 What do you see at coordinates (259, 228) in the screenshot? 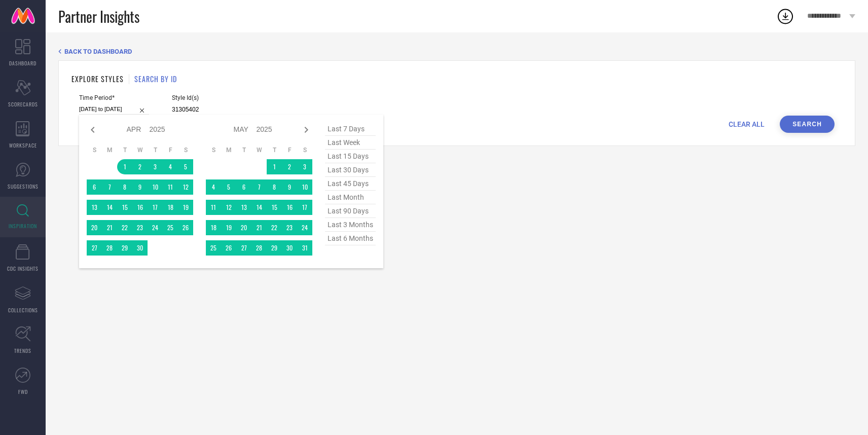
I see `td: Wed May 21 2025` at bounding box center [259, 228].